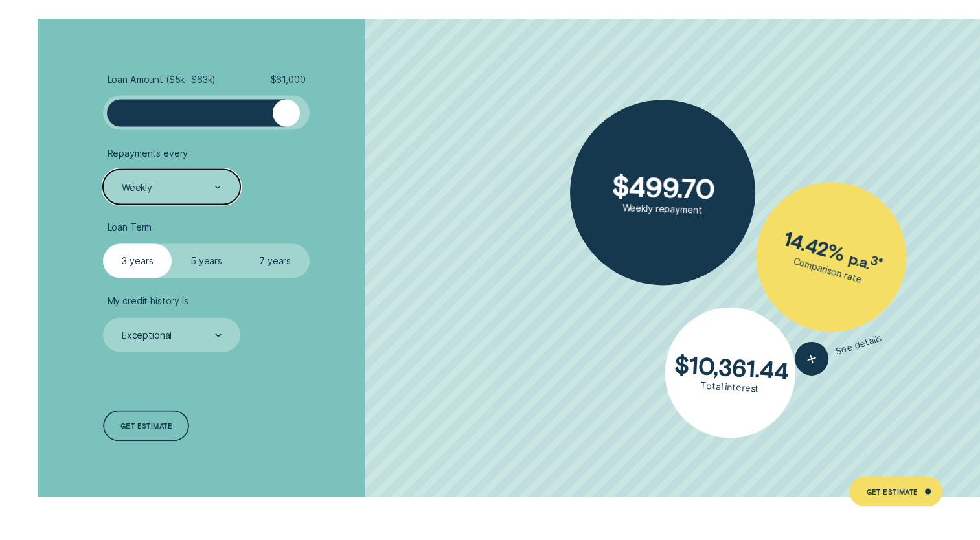  I want to click on span: See details, so click(858, 345).